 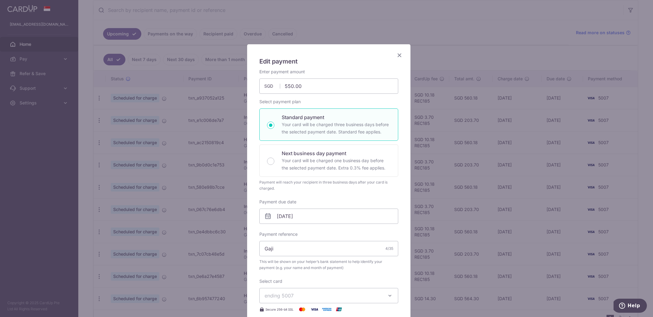 What do you see at coordinates (279, 296) in the screenshot?
I see `span: ending 5007` at bounding box center [279, 296].